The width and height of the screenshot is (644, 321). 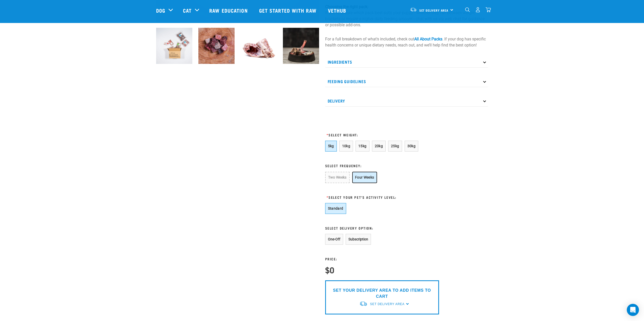 I want to click on a: Cat, so click(x=187, y=10).